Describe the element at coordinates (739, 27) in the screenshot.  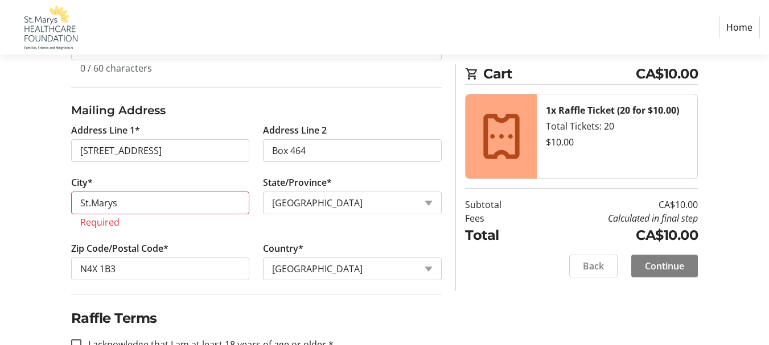
I see `a: Home` at that location.